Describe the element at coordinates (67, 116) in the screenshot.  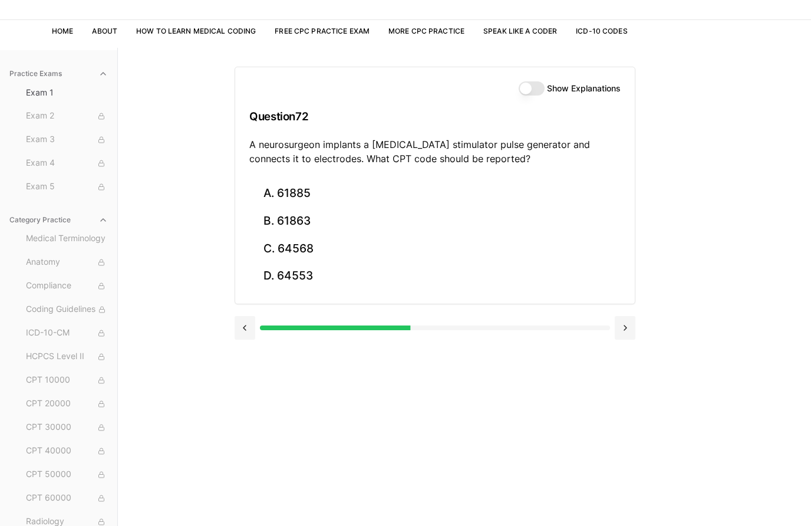
I see `span: Exam 2` at that location.